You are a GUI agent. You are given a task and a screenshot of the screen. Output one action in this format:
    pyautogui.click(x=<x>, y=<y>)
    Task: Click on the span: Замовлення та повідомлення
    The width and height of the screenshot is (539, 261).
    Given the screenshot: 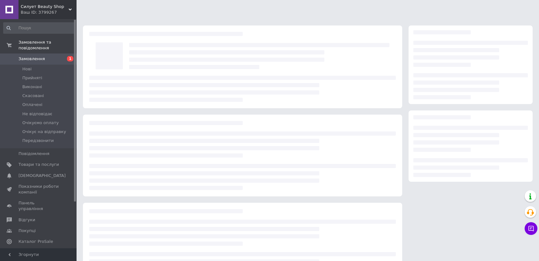 What is the action you would take?
    pyautogui.click(x=48, y=45)
    